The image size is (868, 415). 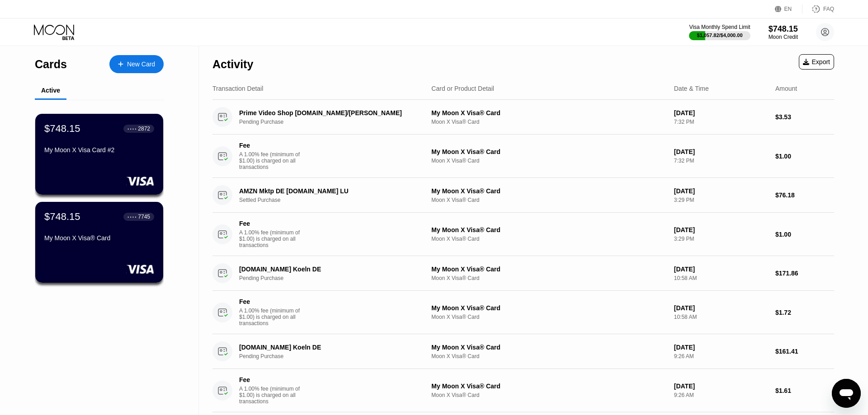 I want to click on div: My Moon X Visa Card #2, so click(x=99, y=150).